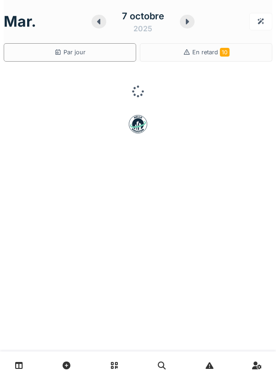  I want to click on div: Par jour, so click(70, 52).